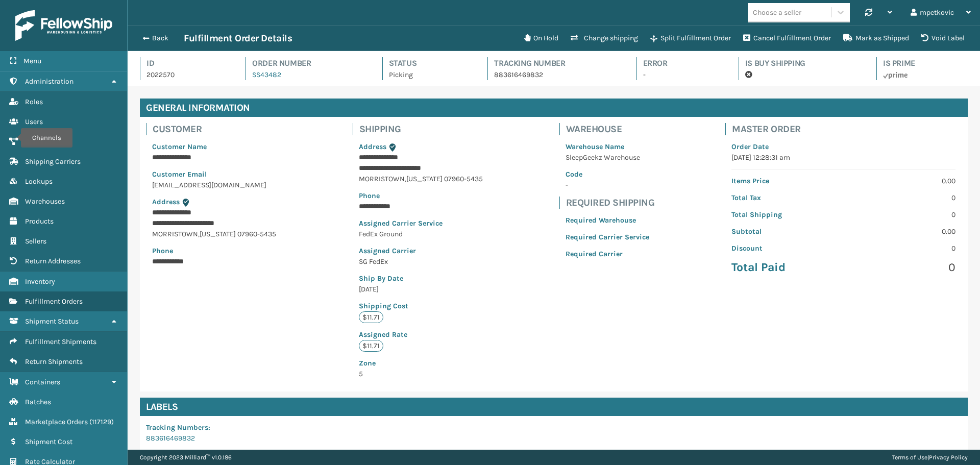 The height and width of the screenshot is (465, 980). What do you see at coordinates (554, 108) in the screenshot?
I see `h4: General Information` at bounding box center [554, 108].